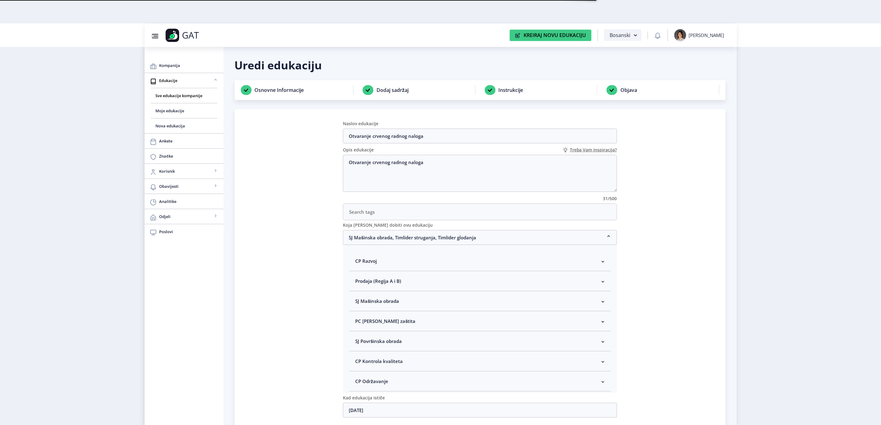 The width and height of the screenshot is (881, 425). What do you see at coordinates (378, 281) in the screenshot?
I see `span: Prodaja (Regija A i B)` at bounding box center [378, 281].